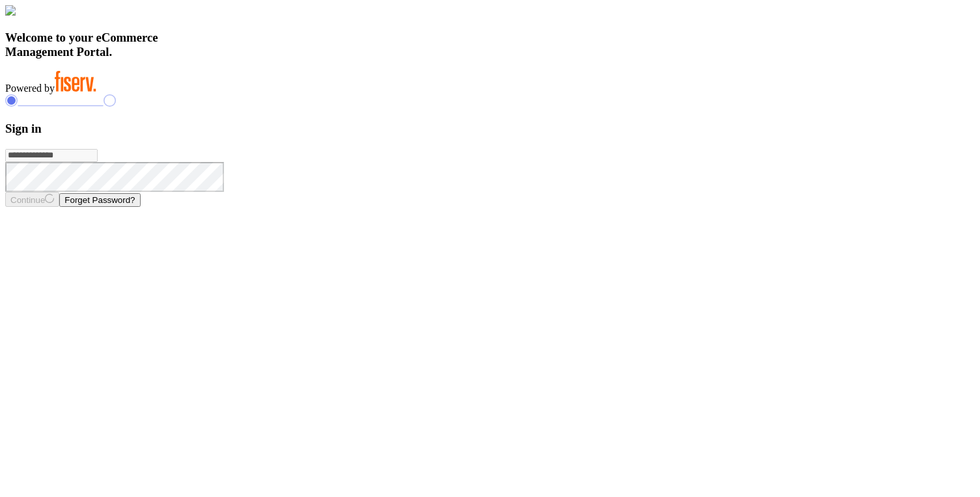 The image size is (980, 497). What do you see at coordinates (490, 129) in the screenshot?
I see `h3: Sign in` at bounding box center [490, 129].